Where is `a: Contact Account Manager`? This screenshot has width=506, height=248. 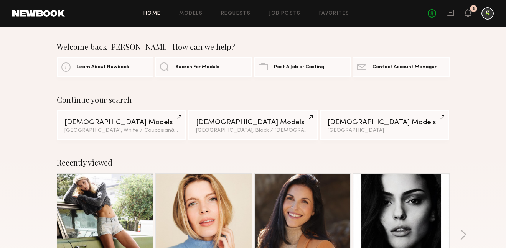
a: Contact Account Manager is located at coordinates (401, 67).